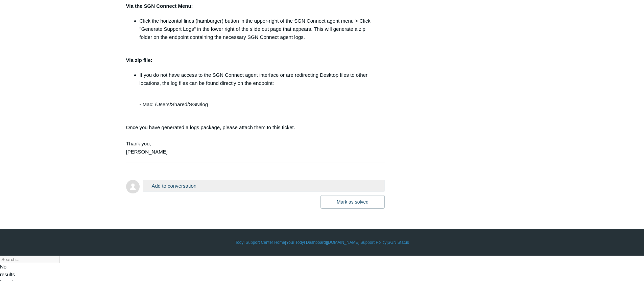  Describe the element at coordinates (259, 100) in the screenshot. I see `p: - Mac: /Users/Shared/SGN/log` at that location.